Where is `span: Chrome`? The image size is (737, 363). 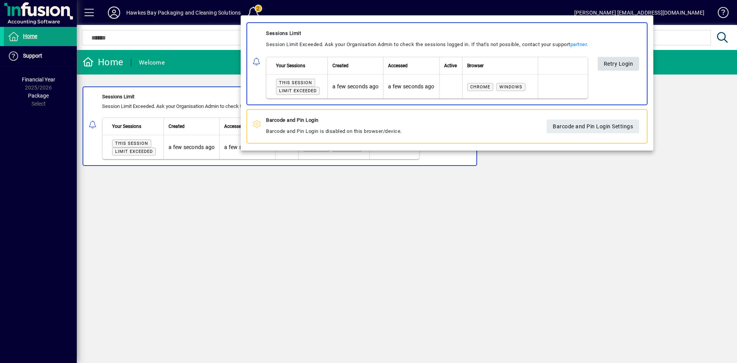 span: Chrome is located at coordinates (480, 87).